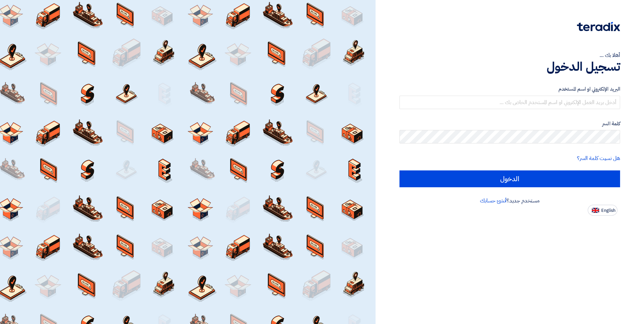 The image size is (644, 324). I want to click on input: الدخول, so click(509, 179).